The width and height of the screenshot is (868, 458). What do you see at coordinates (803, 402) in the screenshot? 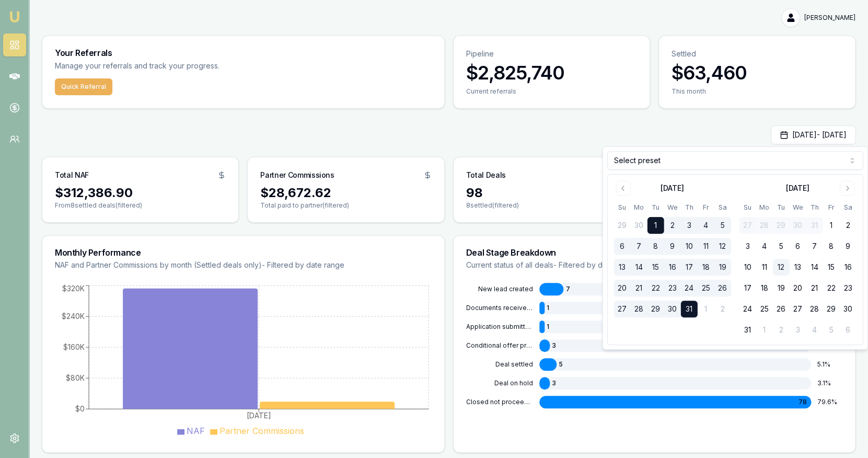
I see `span: 78` at bounding box center [803, 402].